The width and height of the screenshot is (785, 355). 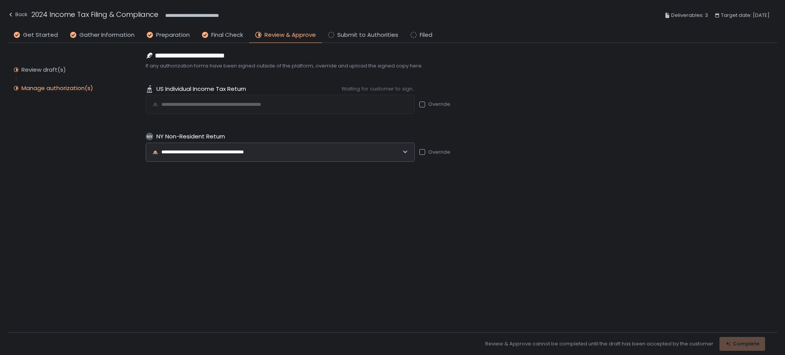 What do you see at coordinates (18, 15) in the screenshot?
I see `div: Back` at bounding box center [18, 15].